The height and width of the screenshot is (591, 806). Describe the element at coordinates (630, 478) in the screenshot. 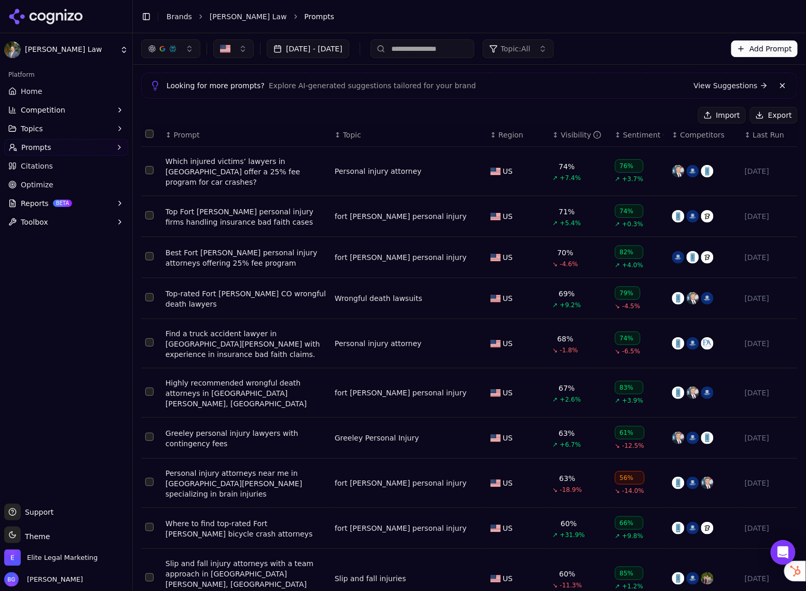

I see `div: 56%` at that location.